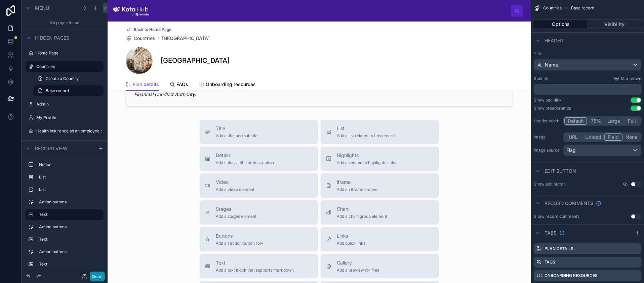  I want to click on span: Add fields, a title or description, so click(245, 163).